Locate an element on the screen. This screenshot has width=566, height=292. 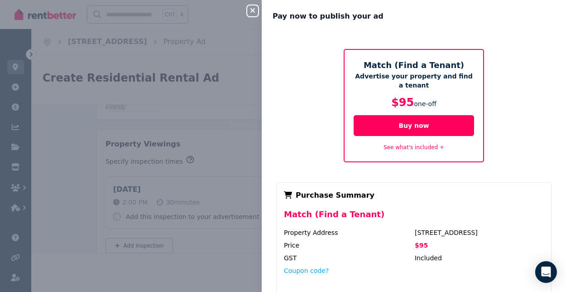
h5: Match (Find a Tenant) is located at coordinates (414, 65).